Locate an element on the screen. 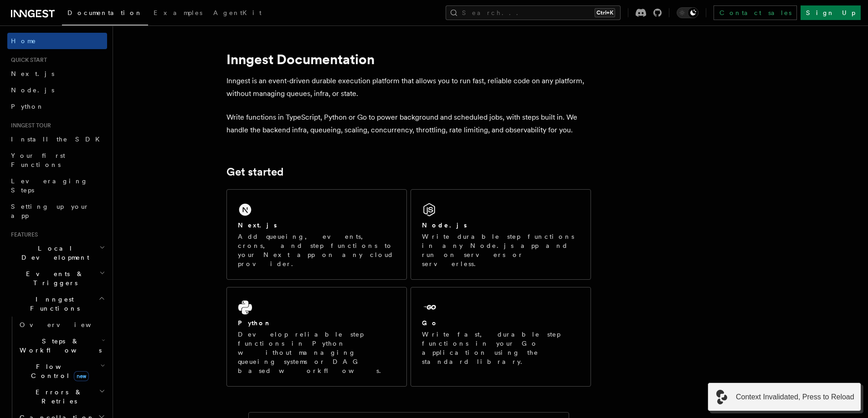  span: Documentation is located at coordinates (105, 13).